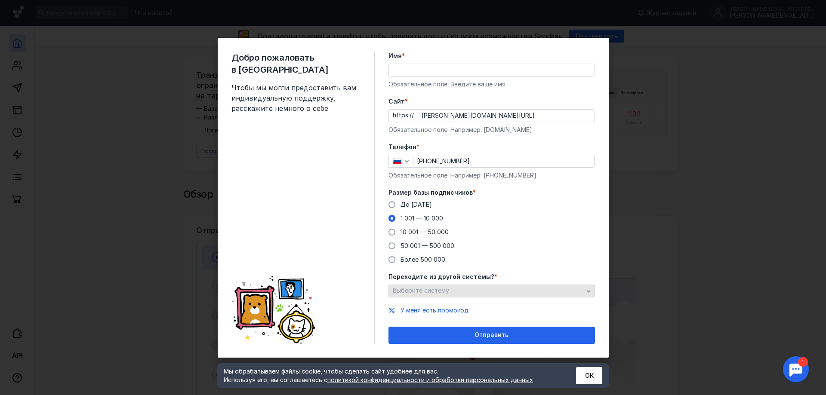 The height and width of the screenshot is (395, 826). I want to click on span: Имя, so click(395, 56).